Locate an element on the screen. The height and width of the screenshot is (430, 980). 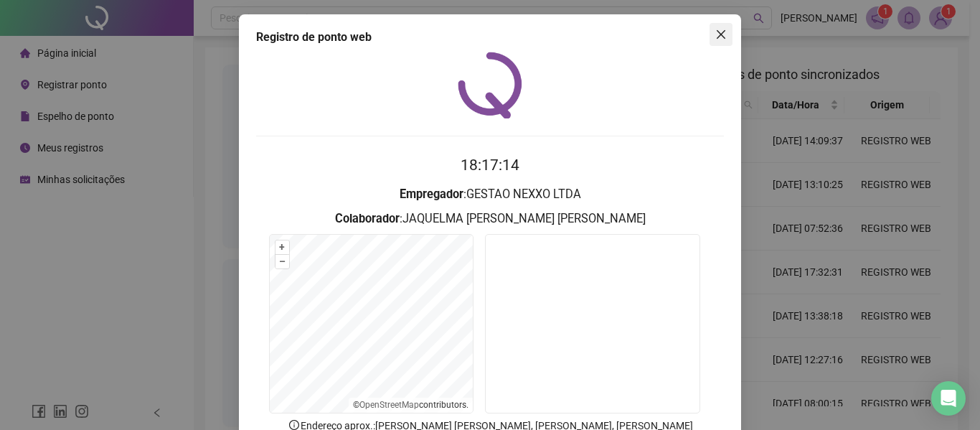
div: Open Intercom Messenger is located at coordinates (949, 398).